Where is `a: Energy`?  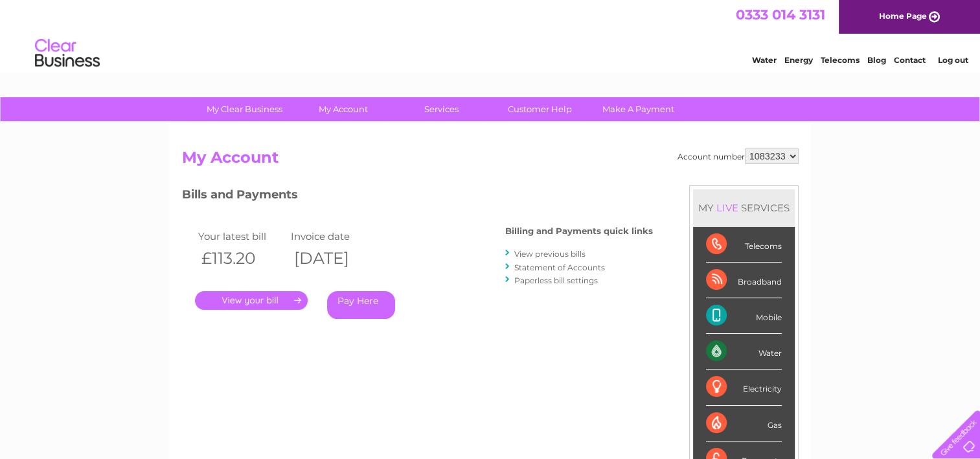
a: Energy is located at coordinates (798, 60).